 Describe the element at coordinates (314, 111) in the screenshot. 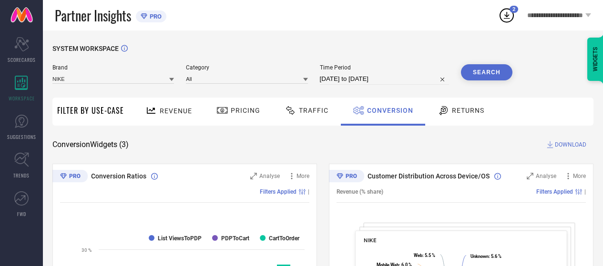

I see `span: Traffic` at that location.